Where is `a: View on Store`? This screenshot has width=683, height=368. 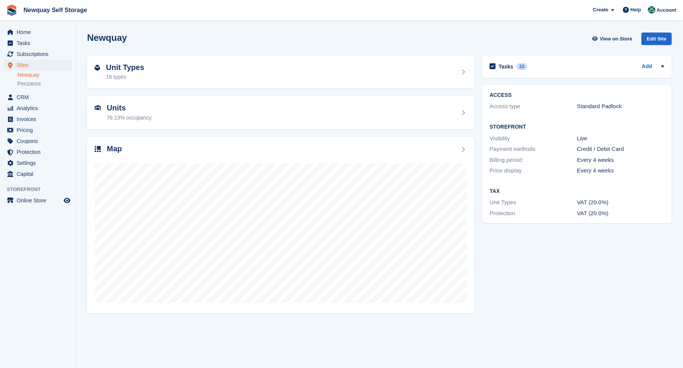
a: View on Store is located at coordinates (613, 39).